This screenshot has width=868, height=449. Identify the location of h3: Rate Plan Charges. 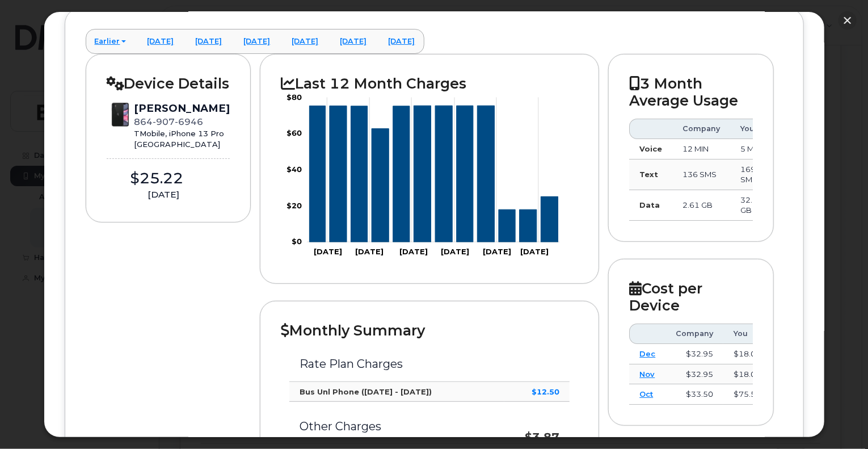
(429, 364).